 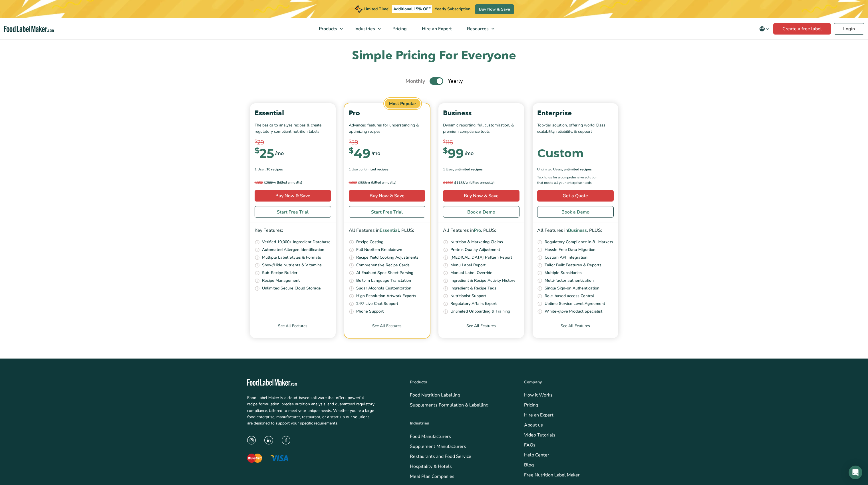 What do you see at coordinates (268, 440) in the screenshot?
I see `img: LinkedIn Icon` at bounding box center [268, 440].